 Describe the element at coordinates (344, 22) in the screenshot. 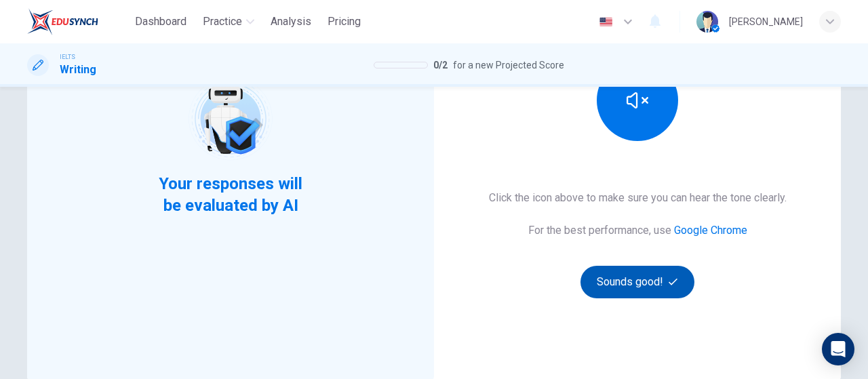

I see `button: Pricing` at that location.